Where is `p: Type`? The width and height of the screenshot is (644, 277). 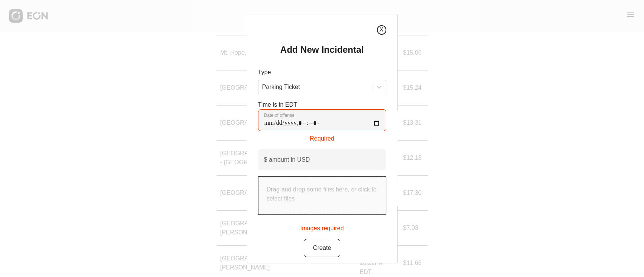 p: Type is located at coordinates (322, 73).